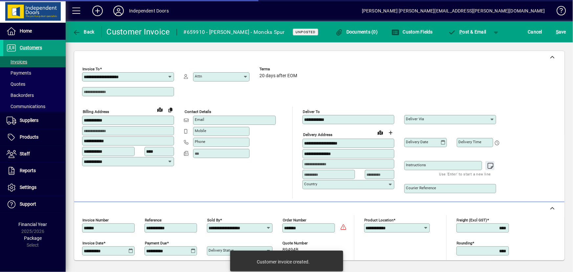  Describe the element at coordinates (305, 32) in the screenshot. I see `span: Unposted` at that location.